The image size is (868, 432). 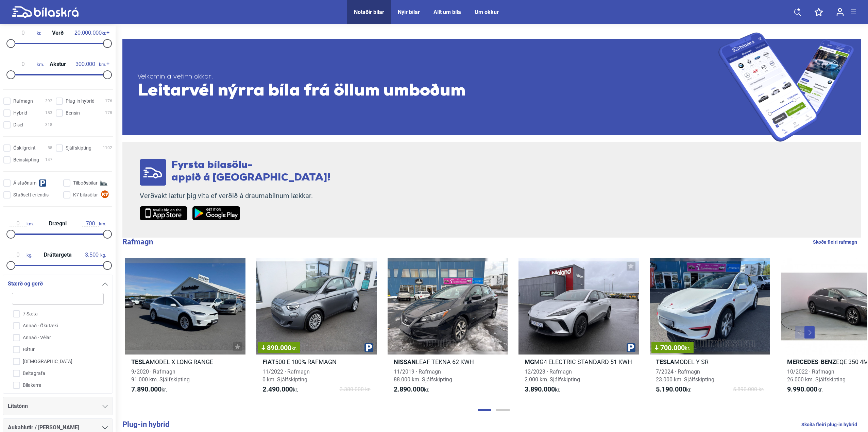 What do you see at coordinates (86, 195) in the screenshot?
I see `span: K7 bílasölur` at bounding box center [86, 195].